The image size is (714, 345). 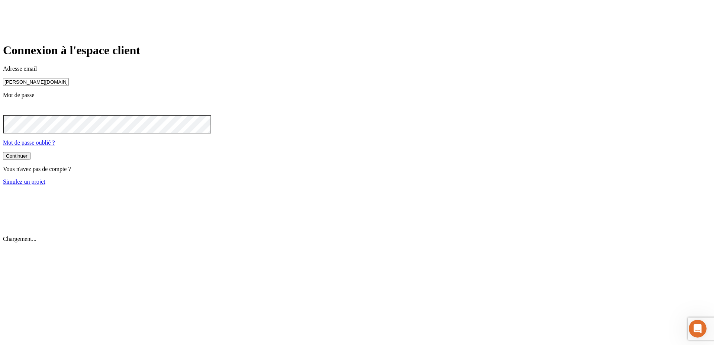 What do you see at coordinates (17, 156) in the screenshot?
I see `div: Continuer` at bounding box center [17, 156].